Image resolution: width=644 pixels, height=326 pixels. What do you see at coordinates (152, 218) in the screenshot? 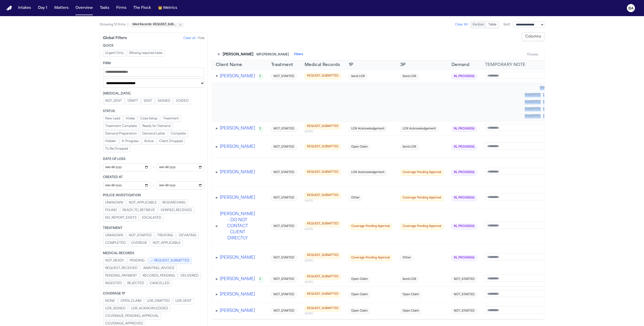
I see `span: ESCALATED` at bounding box center [152, 218].